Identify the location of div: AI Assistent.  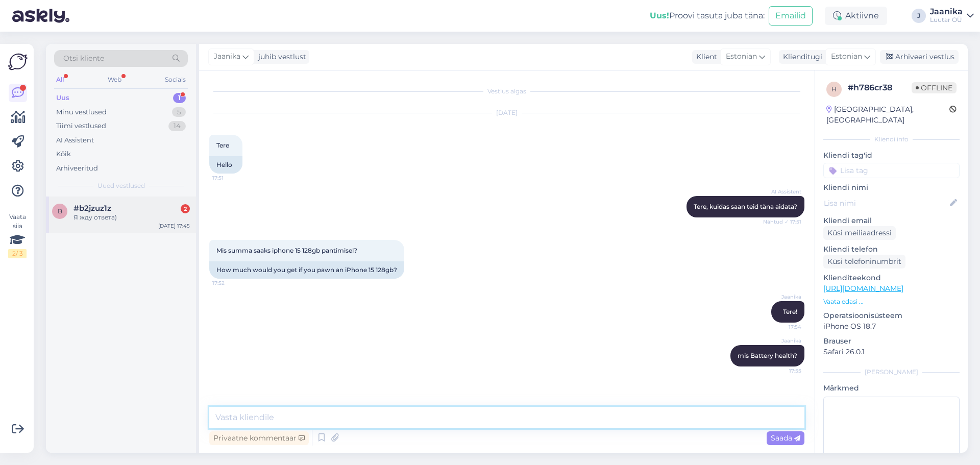
(75, 140).